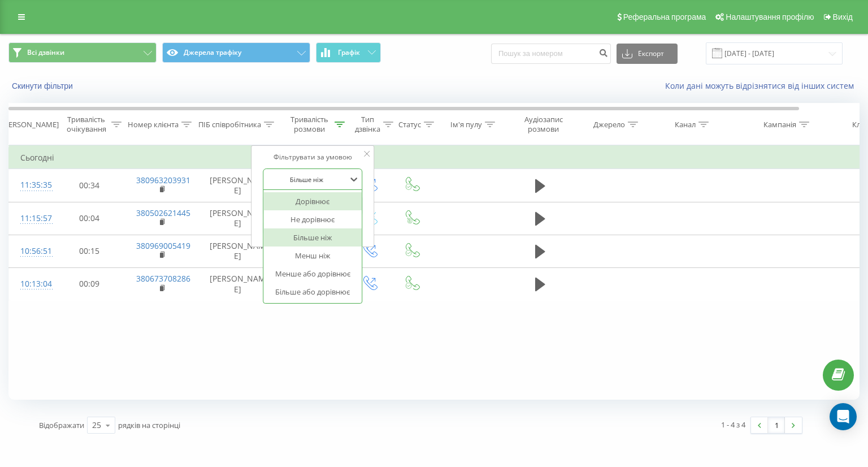 This screenshot has height=467, width=868. I want to click on div: 1 - 4 з 4, so click(733, 424).